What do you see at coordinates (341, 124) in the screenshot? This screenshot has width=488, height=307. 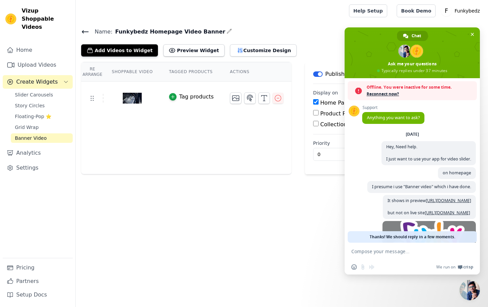 I see `label: Collection Page` at bounding box center [341, 124].